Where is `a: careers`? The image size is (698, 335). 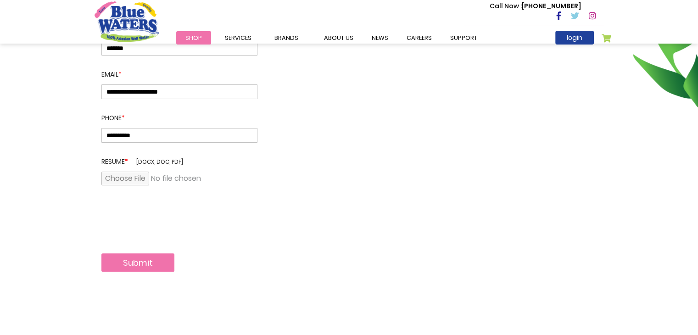 a: careers is located at coordinates (419, 38).